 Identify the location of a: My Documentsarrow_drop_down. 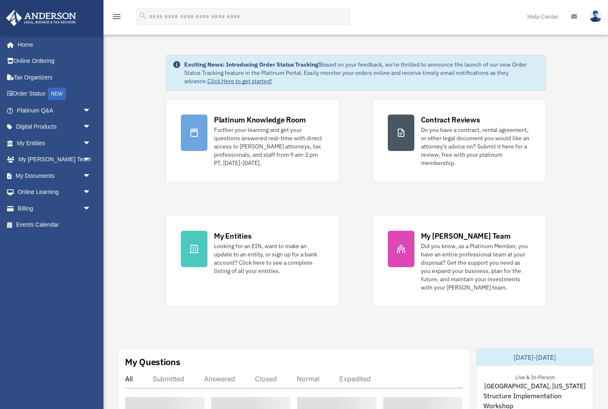
(55, 176).